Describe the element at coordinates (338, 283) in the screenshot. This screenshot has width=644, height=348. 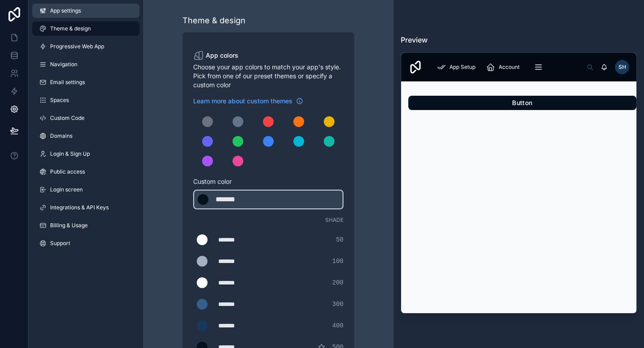
I see `span: 200` at that location.